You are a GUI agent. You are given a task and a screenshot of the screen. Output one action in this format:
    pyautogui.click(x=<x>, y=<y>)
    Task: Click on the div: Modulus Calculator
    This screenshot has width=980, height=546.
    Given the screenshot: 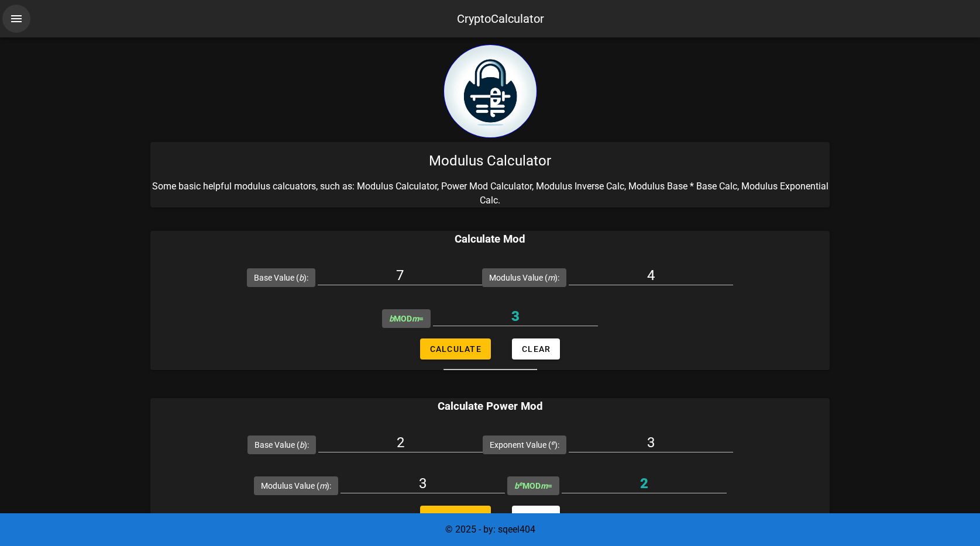 What is the action you would take?
    pyautogui.click(x=490, y=161)
    